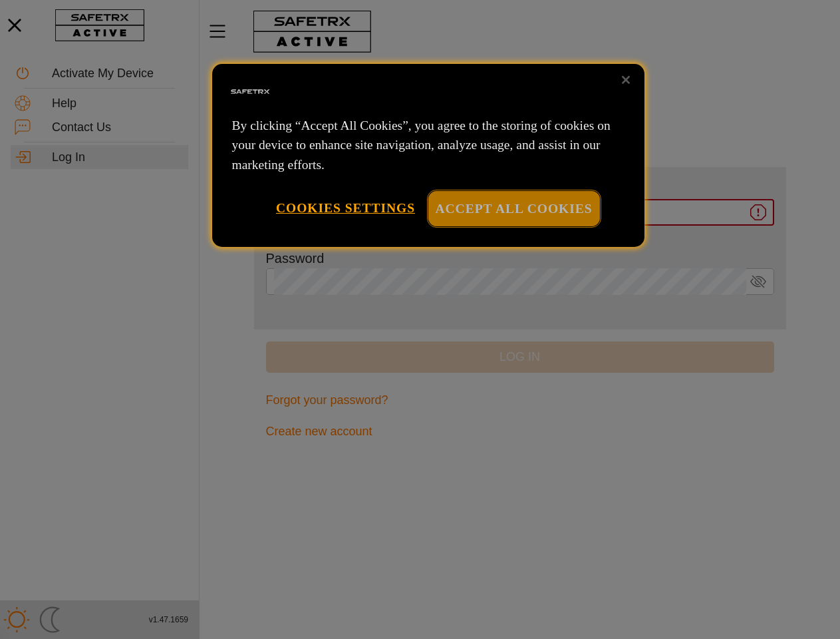  I want to click on div: Privacy, so click(428, 155).